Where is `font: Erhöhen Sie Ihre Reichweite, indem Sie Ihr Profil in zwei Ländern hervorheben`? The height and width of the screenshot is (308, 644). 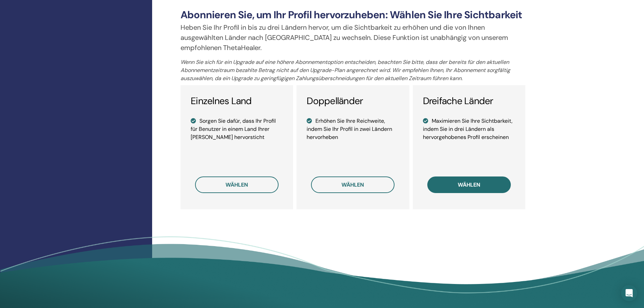 font: Erhöhen Sie Ihre Reichweite, indem Sie Ihr Profil in zwei Ländern hervorheben is located at coordinates (349, 129).